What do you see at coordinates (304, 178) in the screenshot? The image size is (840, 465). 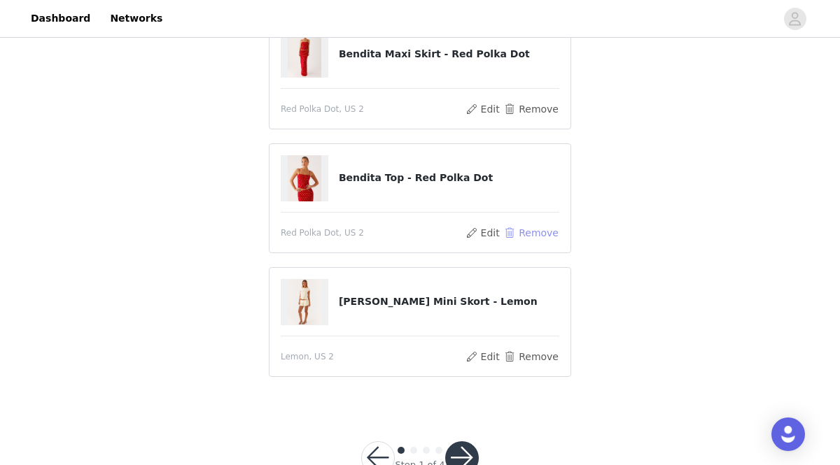 I see `img: Bendita Top - Red Polka Dot` at bounding box center [304, 178].